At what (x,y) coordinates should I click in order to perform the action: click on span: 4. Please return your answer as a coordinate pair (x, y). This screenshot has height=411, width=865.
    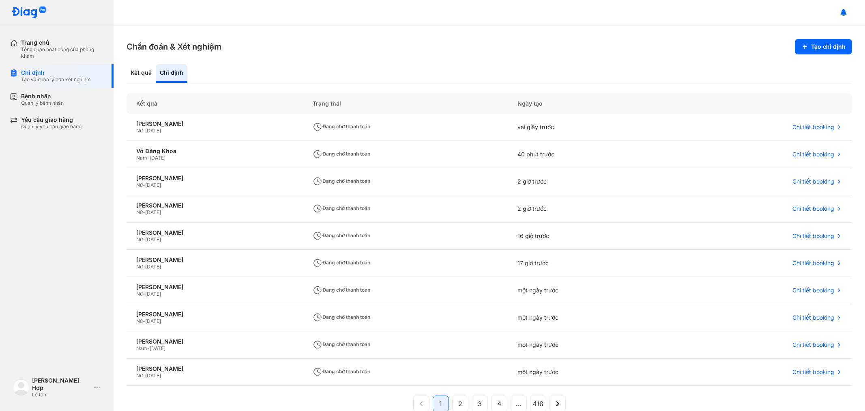
    Looking at the image, I should click on (499, 403).